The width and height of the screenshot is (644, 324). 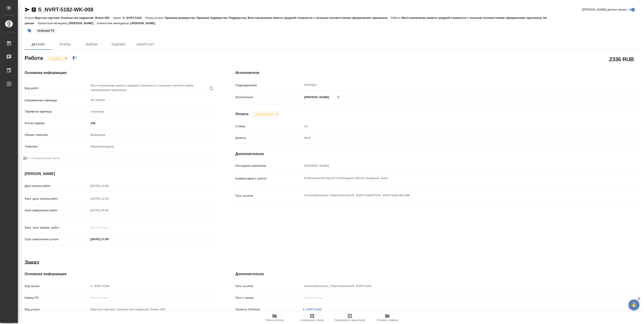 What do you see at coordinates (57, 146) in the screenshot?
I see `p: Тематика` at bounding box center [57, 146].